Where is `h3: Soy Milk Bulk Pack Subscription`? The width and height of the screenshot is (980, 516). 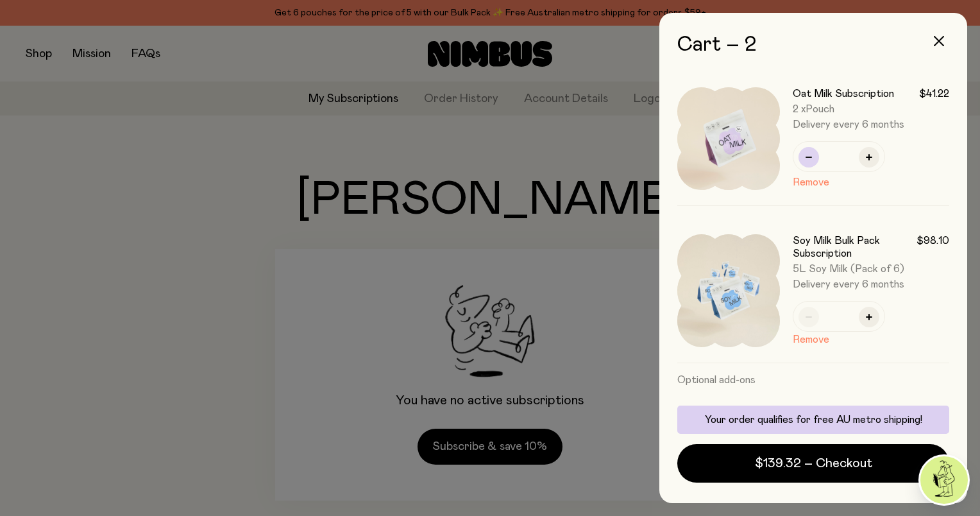
h3: Soy Milk Bulk Pack Subscription is located at coordinates (854, 247).